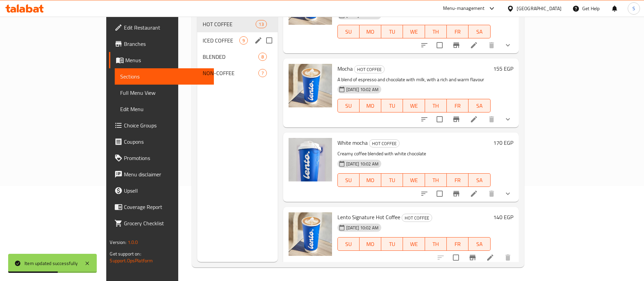  I want to click on span: Mocha, so click(345, 68).